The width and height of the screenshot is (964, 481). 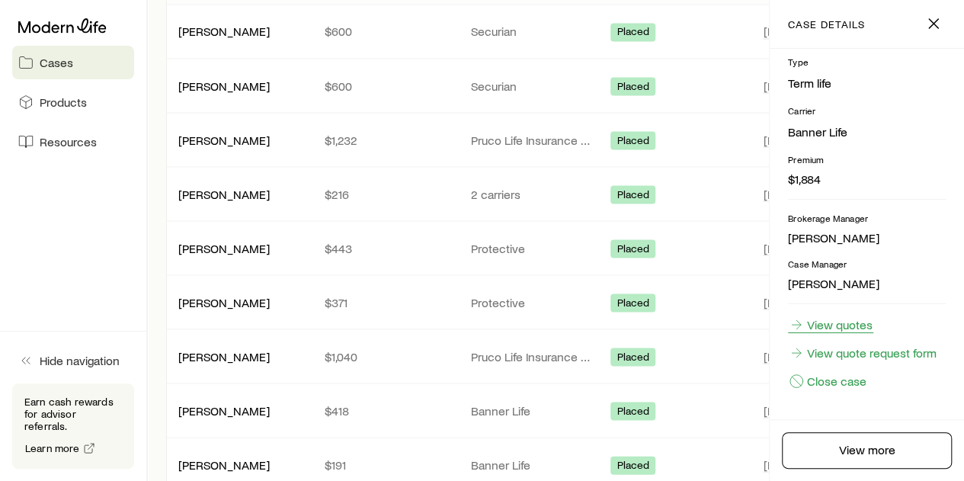 I want to click on span: Learn more, so click(x=53, y=448).